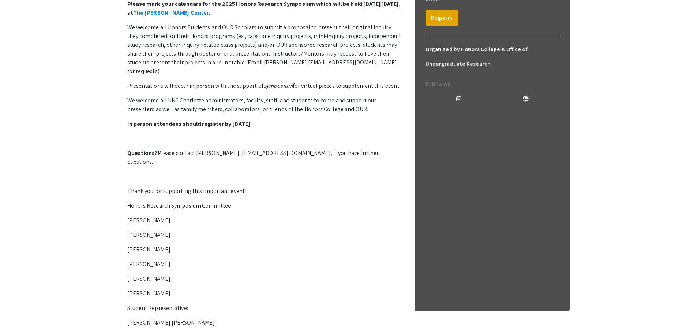  I want to click on button: Register, so click(442, 18).